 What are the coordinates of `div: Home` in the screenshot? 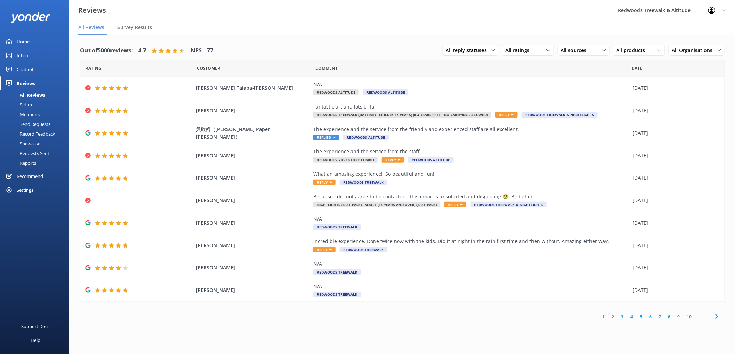 It's located at (23, 42).